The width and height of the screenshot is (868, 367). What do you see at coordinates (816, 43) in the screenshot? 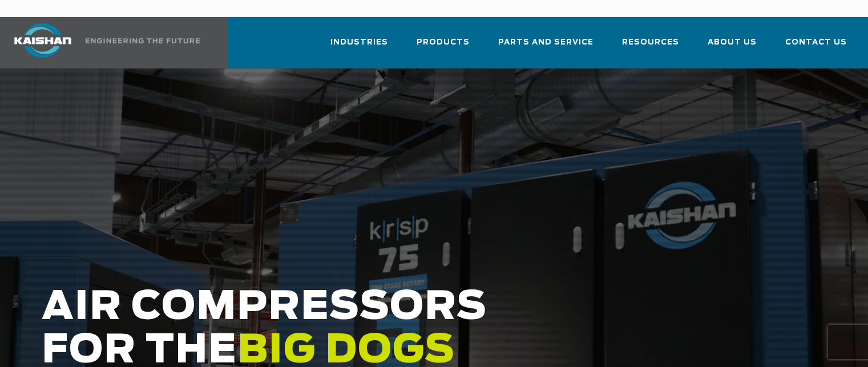
I see `span: Contact Us` at bounding box center [816, 43].